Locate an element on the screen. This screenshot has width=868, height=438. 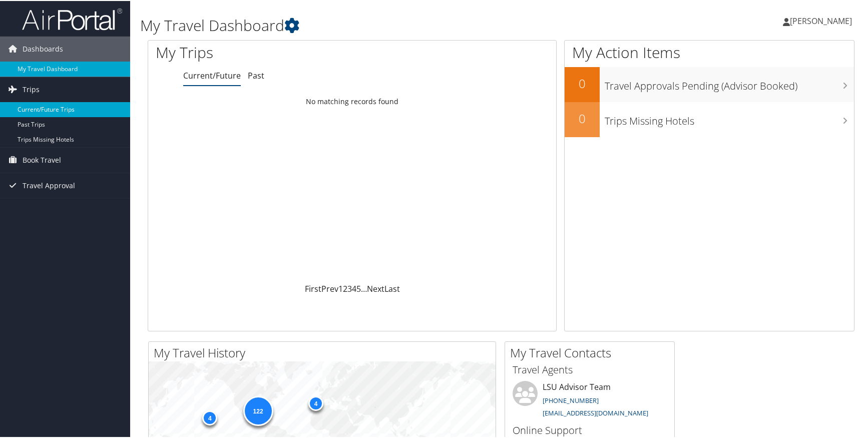
span: Dashboards is located at coordinates (43, 48).